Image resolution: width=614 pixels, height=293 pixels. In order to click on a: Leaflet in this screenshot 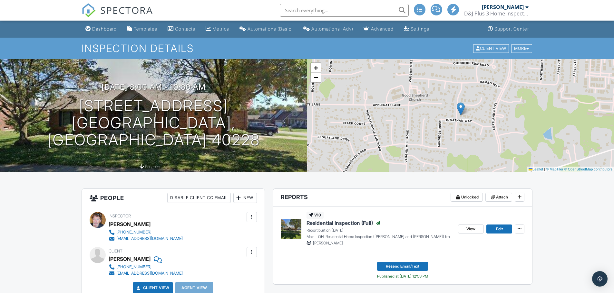, I will do `click(535, 169)`.